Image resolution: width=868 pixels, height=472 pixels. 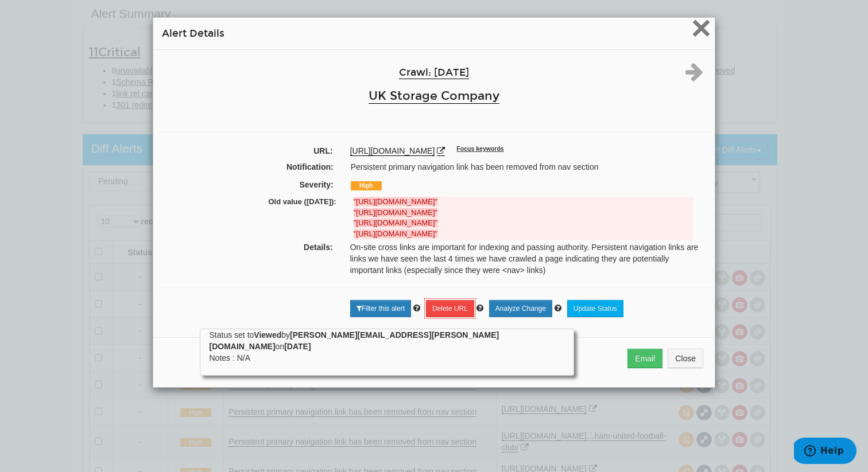 I want to click on span: High, so click(x=366, y=186).